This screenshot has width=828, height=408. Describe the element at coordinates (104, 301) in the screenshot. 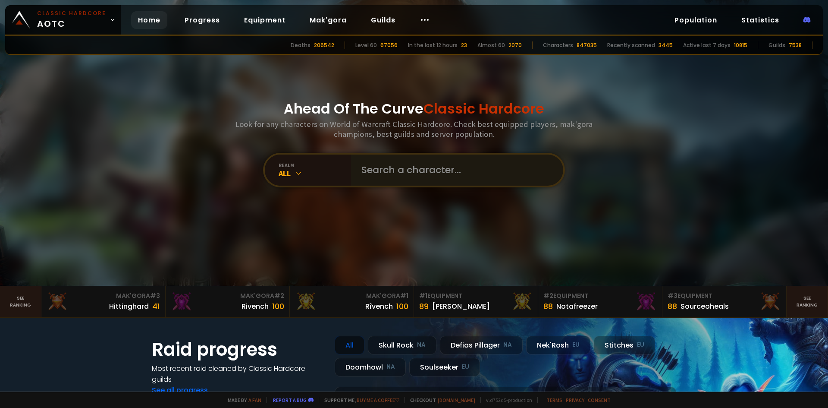

I see `a: Mak'Gora#3Hittinghard41` at that location.